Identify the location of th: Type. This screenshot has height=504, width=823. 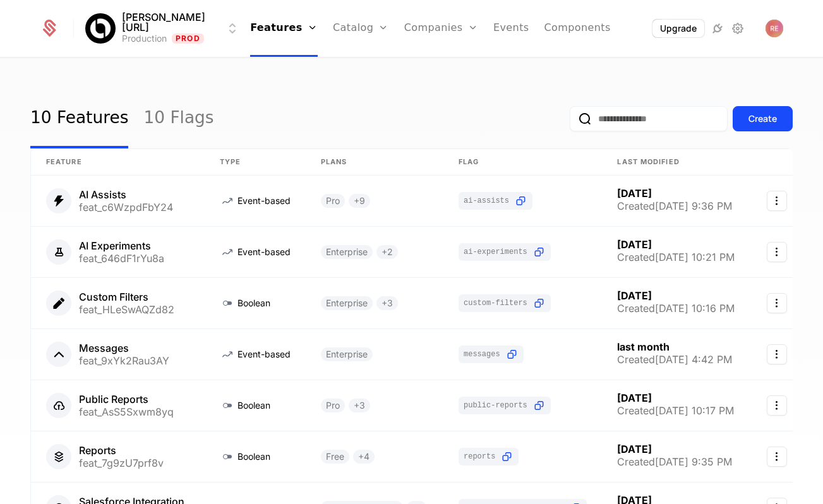
(256, 163).